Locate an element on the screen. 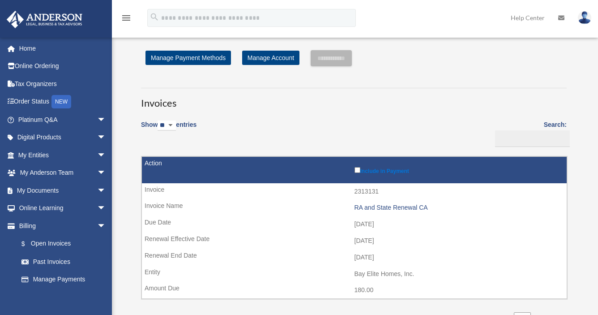 This screenshot has width=598, height=315. select: Showentries is located at coordinates (167, 125).